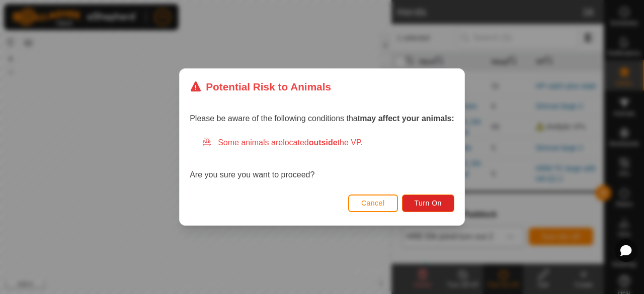  Describe the element at coordinates (373, 203) in the screenshot. I see `span: Cancel` at that location.